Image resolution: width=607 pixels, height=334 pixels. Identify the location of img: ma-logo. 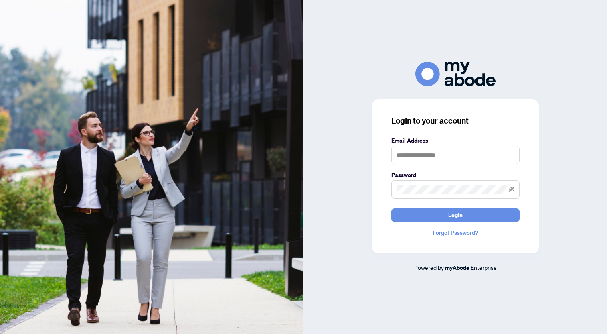
(455, 74).